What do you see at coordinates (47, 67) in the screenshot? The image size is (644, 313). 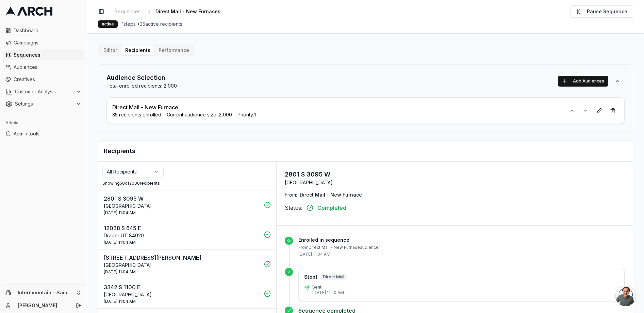 I see `span: Audiences` at bounding box center [47, 67].